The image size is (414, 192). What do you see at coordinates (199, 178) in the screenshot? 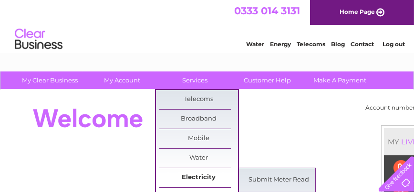
I see `a: Electricity` at bounding box center [199, 178].